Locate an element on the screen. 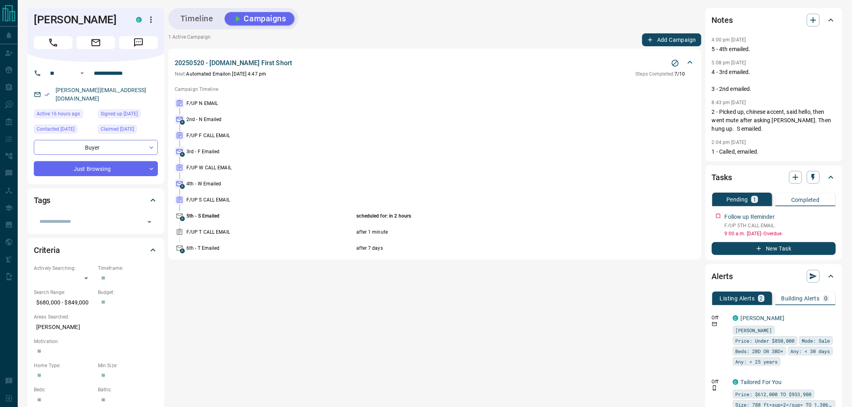  div: Criteria is located at coordinates (96, 250).